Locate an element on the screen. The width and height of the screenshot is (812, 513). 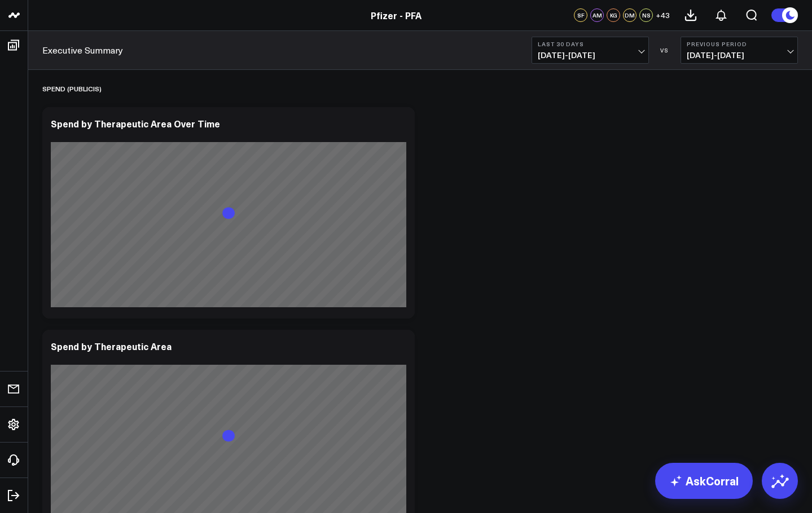
div: VS is located at coordinates (665, 50).